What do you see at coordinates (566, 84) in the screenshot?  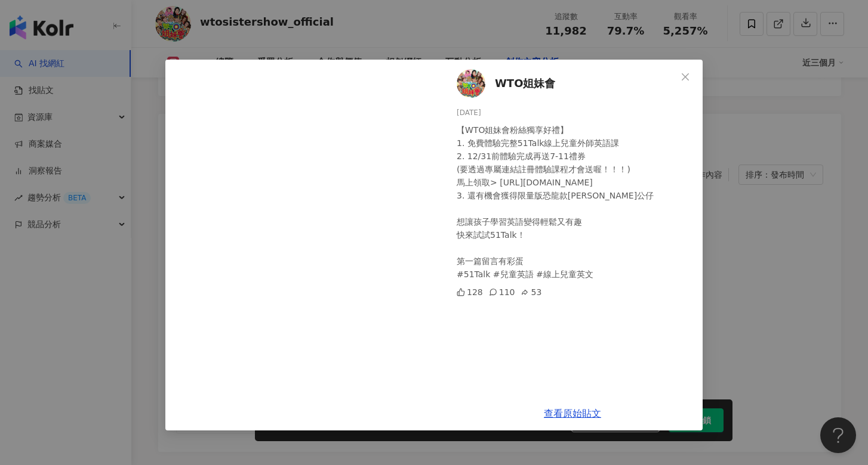 I see `a: KOL AvatarWTO姐妹會` at bounding box center [566, 84].